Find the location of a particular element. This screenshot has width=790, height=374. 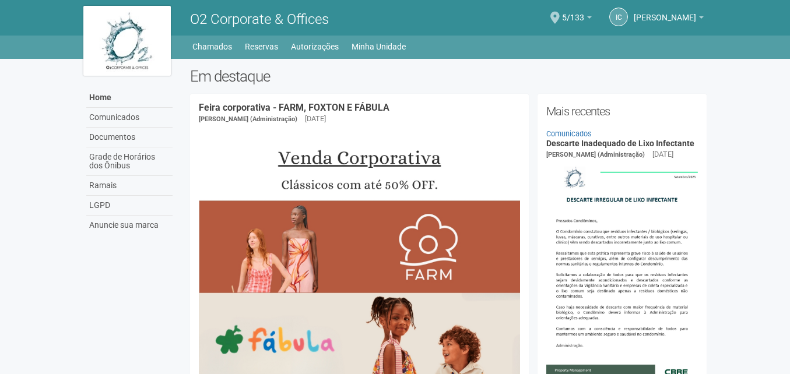

span: 5/133 is located at coordinates (573, 12).